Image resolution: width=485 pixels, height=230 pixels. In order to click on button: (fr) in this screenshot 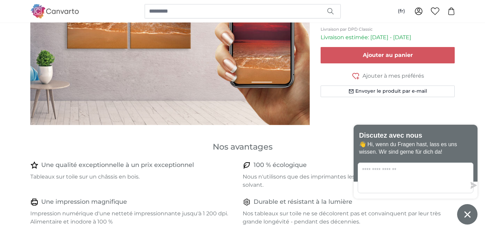, I will do `click(401, 11)`.